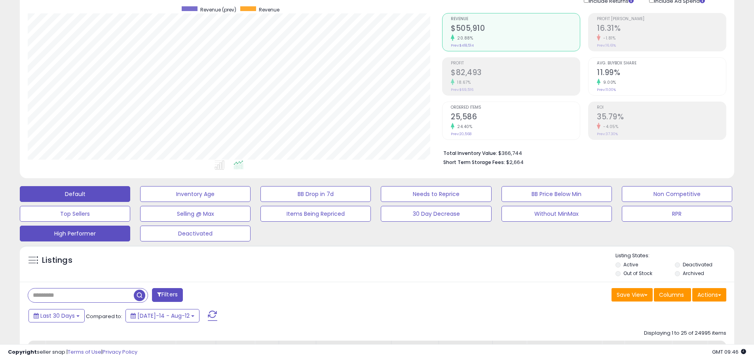  I want to click on div: Repricing, so click(195, 348).